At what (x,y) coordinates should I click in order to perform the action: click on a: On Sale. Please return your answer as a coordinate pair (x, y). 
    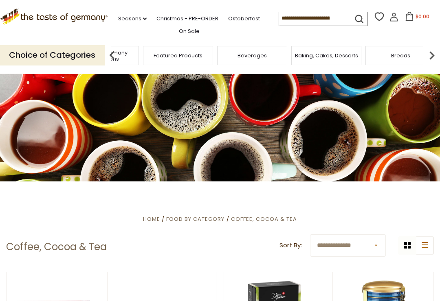
    Looking at the image, I should click on (189, 31).